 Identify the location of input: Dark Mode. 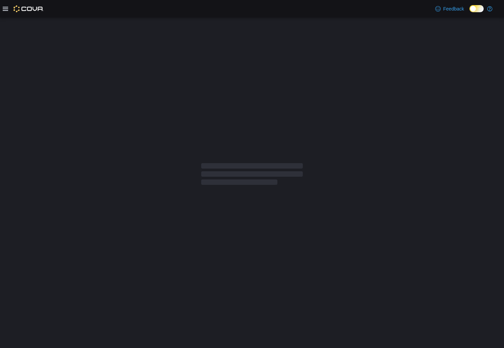
(477, 8).